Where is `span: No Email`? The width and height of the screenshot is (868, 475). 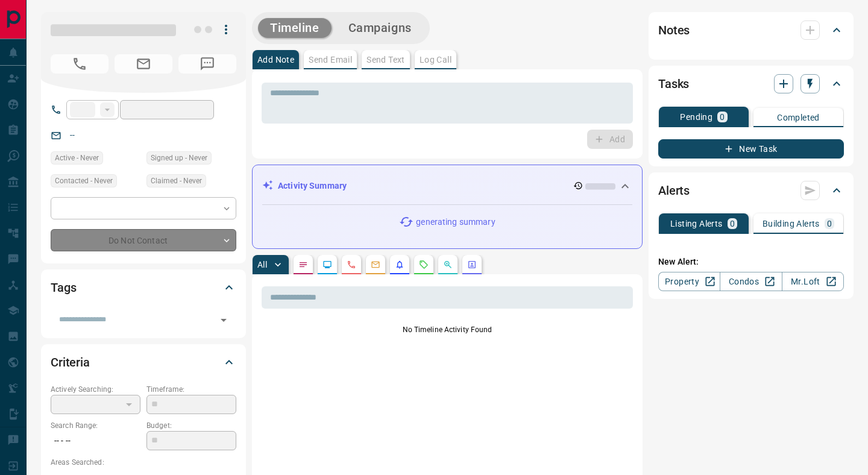
span: No Email is located at coordinates (144, 64).